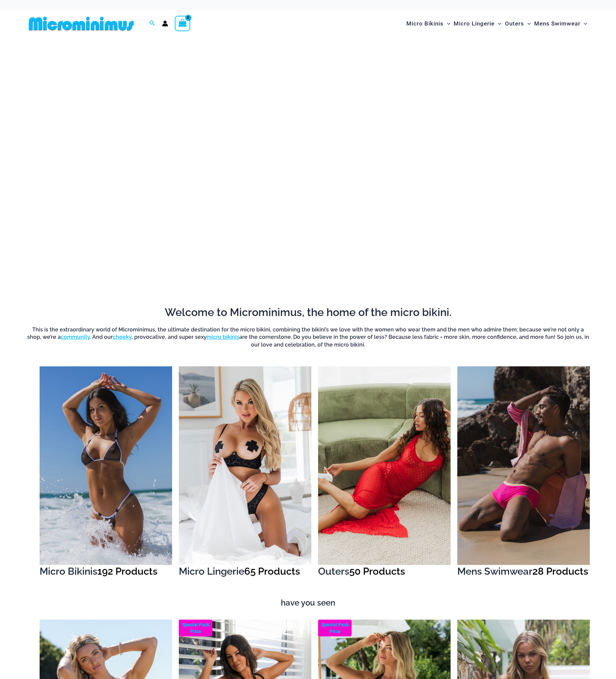 This screenshot has height=679, width=616. Describe the element at coordinates (122, 337) in the screenshot. I see `a: cheeky` at that location.